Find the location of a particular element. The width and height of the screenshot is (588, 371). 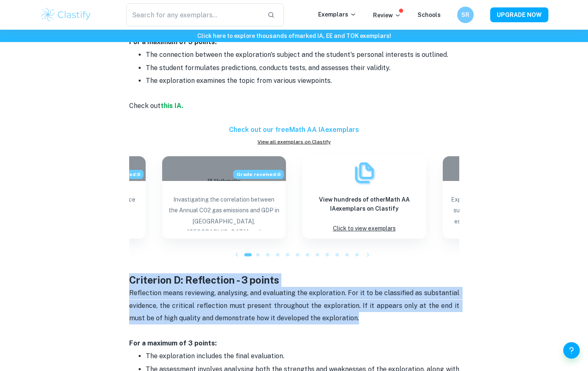

a: View all exemplars on Clastify is located at coordinates (294, 142).